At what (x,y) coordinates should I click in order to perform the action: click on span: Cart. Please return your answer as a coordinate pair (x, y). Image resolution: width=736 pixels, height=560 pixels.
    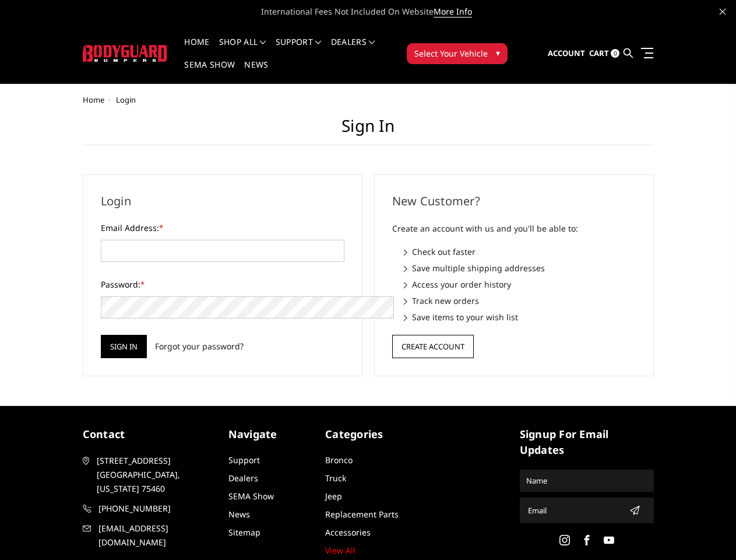
    Looking at the image, I should click on (599, 53).